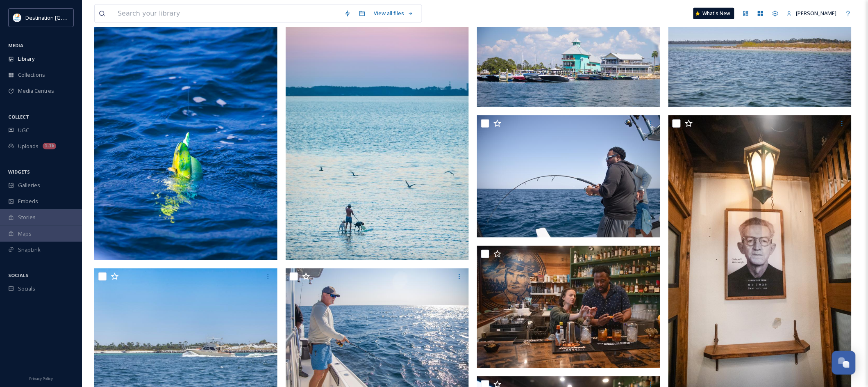 The image size is (868, 387). What do you see at coordinates (19, 116) in the screenshot?
I see `span: COLLECT` at bounding box center [19, 116].